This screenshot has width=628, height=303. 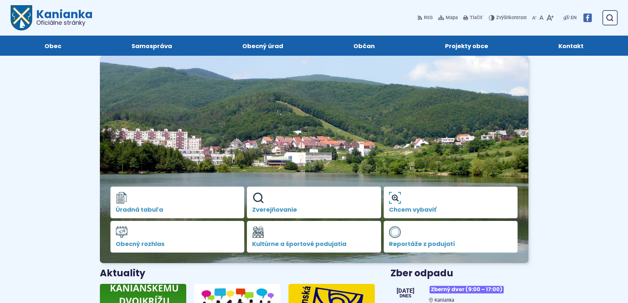 I want to click on a: Zverejňovanie, so click(x=314, y=202).